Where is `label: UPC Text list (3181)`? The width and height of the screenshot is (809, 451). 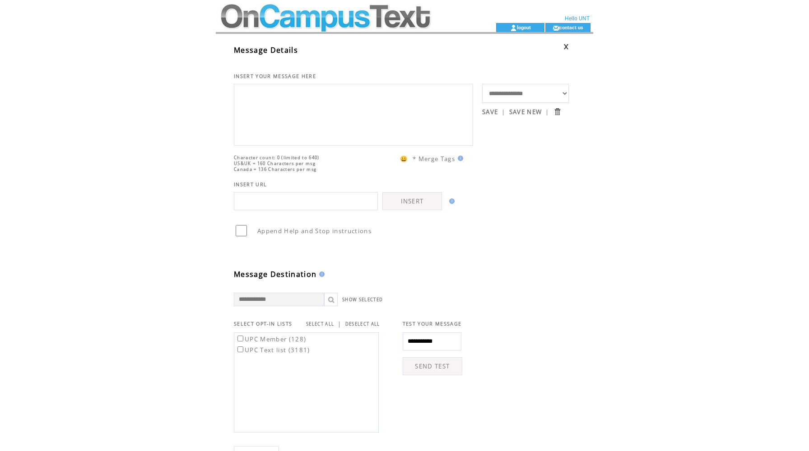 label: UPC Text list (3181) is located at coordinates (273, 350).